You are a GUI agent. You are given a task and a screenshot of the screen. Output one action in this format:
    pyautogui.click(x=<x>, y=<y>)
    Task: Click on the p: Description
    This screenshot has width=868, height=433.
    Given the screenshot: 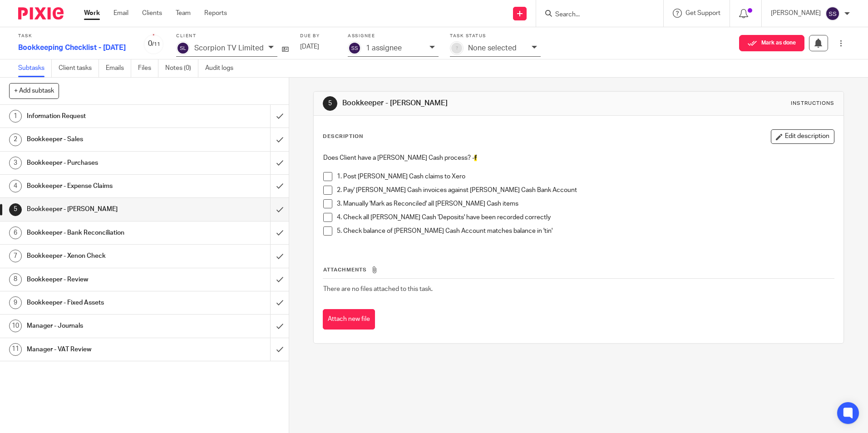 What is the action you would take?
    pyautogui.click(x=343, y=137)
    